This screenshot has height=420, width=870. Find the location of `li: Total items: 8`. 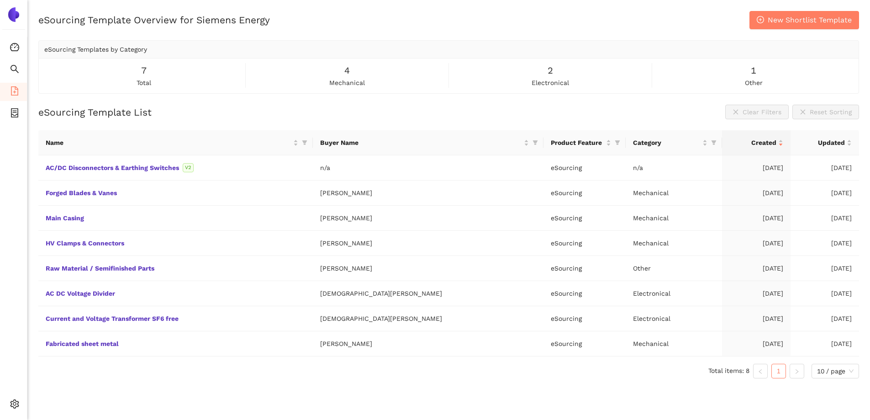

li: Total items: 8 is located at coordinates (729, 371).